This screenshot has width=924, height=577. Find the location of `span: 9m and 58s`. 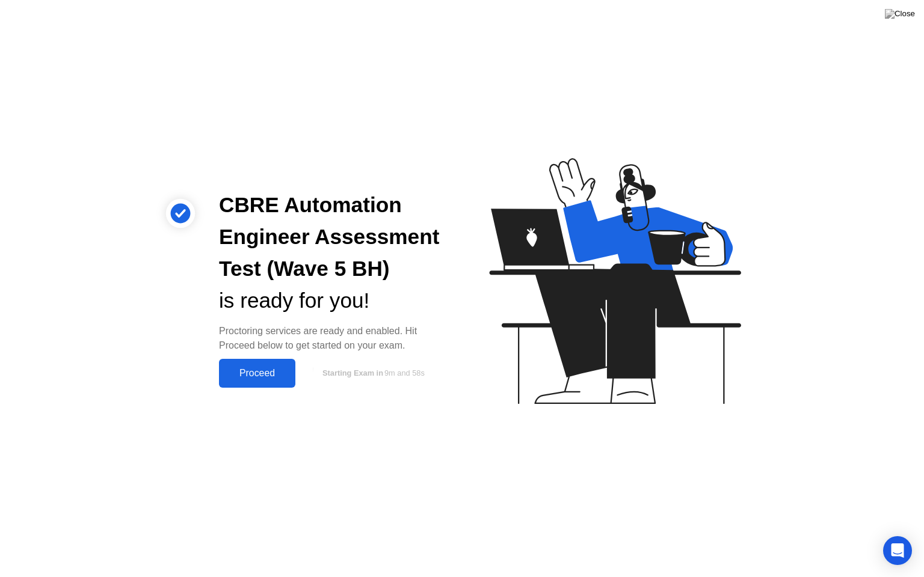

span: 9m and 58s is located at coordinates (404, 372).